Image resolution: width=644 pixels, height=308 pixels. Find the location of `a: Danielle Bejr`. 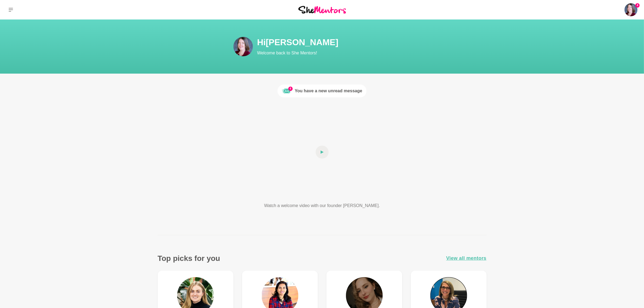

a: Danielle Bejr is located at coordinates (243, 47).